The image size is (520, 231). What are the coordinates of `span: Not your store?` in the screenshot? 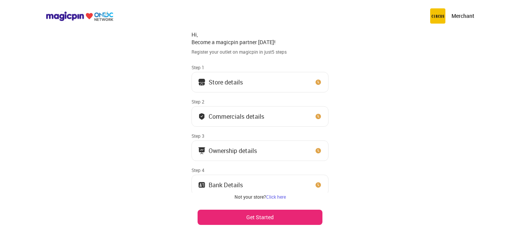 It's located at (250, 197).